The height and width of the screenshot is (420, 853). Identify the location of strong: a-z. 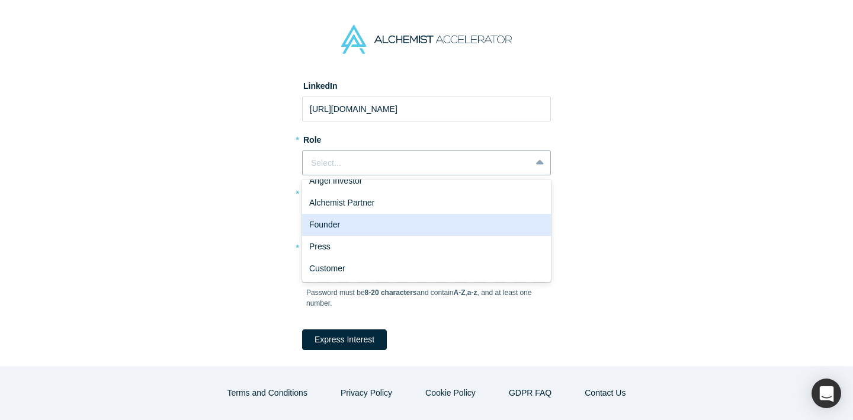
(472, 293).